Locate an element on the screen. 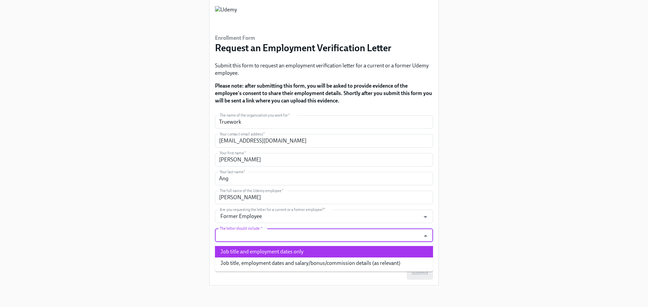 The image size is (648, 307). h6: Enrollment Form is located at coordinates (303, 38).